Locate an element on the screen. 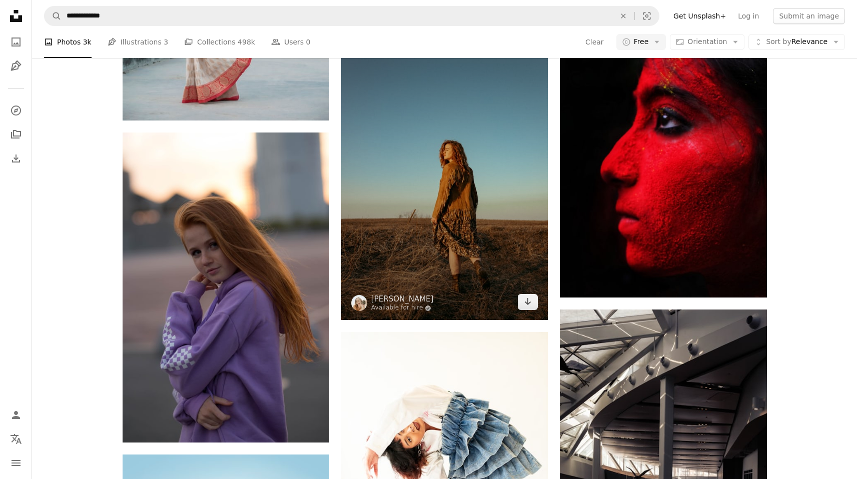 The height and width of the screenshot is (479, 857). a: a large airplane is parked inside of a building is located at coordinates (663, 464).